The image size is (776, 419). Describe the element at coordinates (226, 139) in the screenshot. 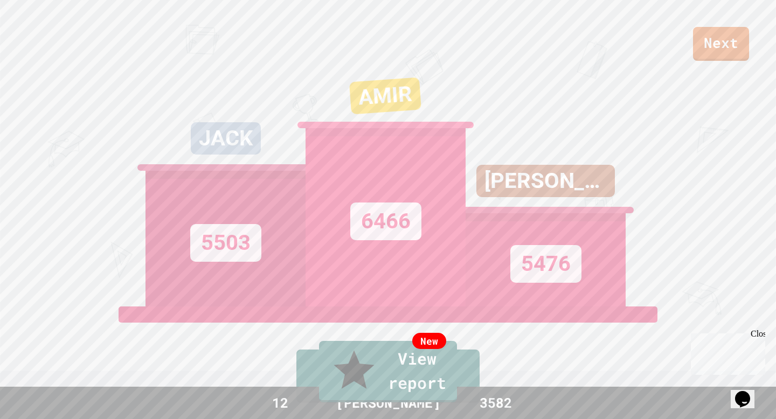

I see `div: JACK` at that location.